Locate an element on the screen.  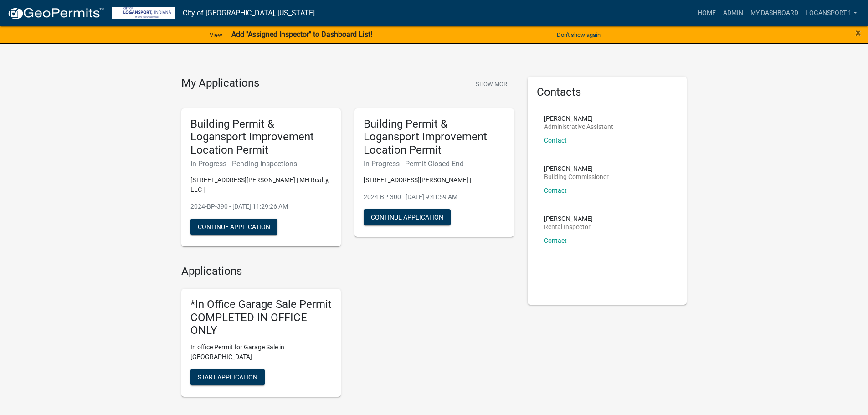
button: Start Application is located at coordinates (227, 377).